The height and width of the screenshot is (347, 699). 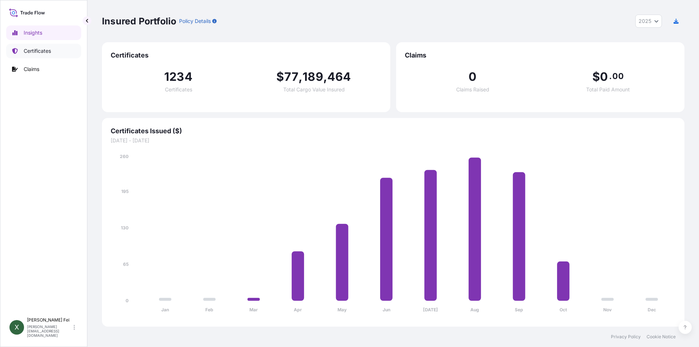 I want to click on span: 189, so click(x=313, y=77).